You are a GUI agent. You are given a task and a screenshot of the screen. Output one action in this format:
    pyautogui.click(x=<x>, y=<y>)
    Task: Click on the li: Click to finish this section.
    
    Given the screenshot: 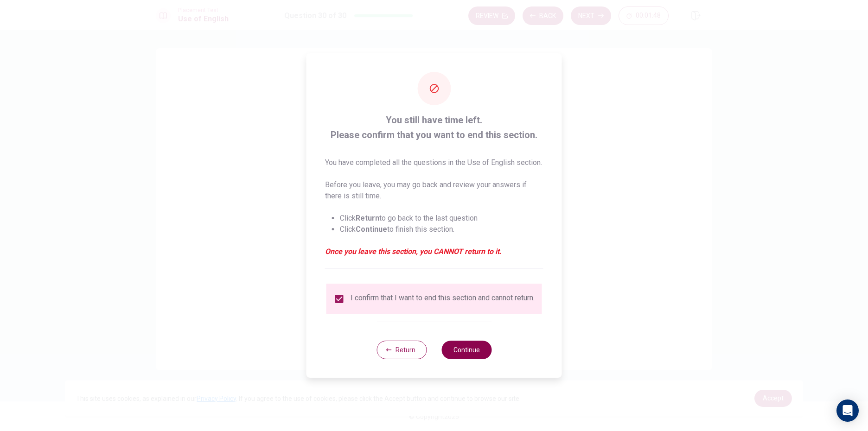 What is the action you would take?
    pyautogui.click(x=441, y=229)
    